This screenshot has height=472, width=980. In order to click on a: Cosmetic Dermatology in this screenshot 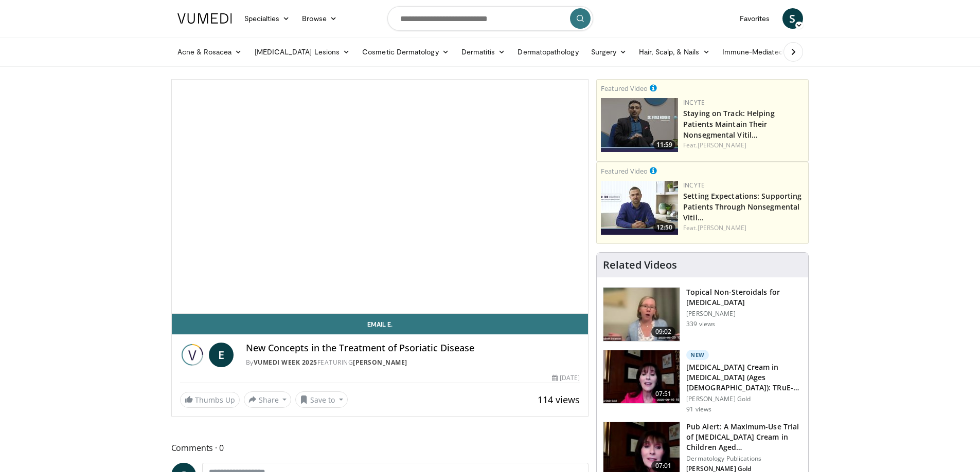, I will do `click(405, 52)`.